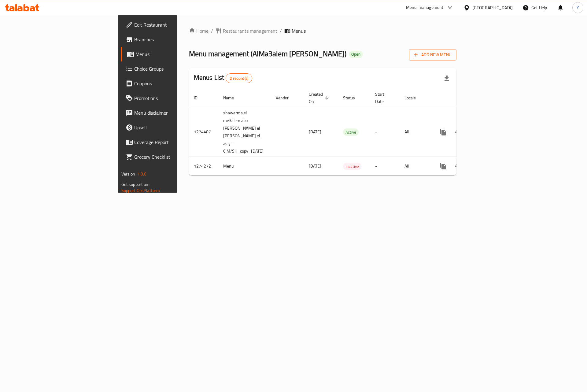 The width and height of the screenshot is (587, 392). Describe the element at coordinates (246, 31) in the screenshot. I see `a: Restaurants management` at that location.